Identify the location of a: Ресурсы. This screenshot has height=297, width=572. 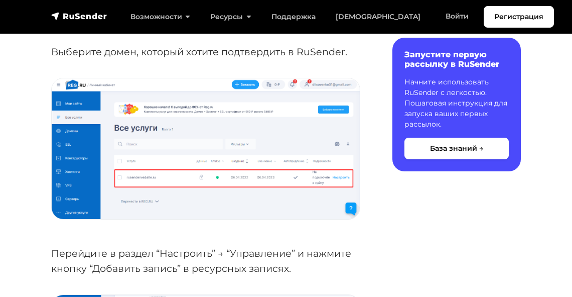
(230, 17).